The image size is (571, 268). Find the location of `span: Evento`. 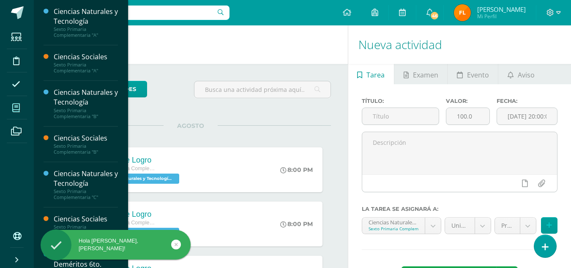

span: Evento is located at coordinates (478, 75).